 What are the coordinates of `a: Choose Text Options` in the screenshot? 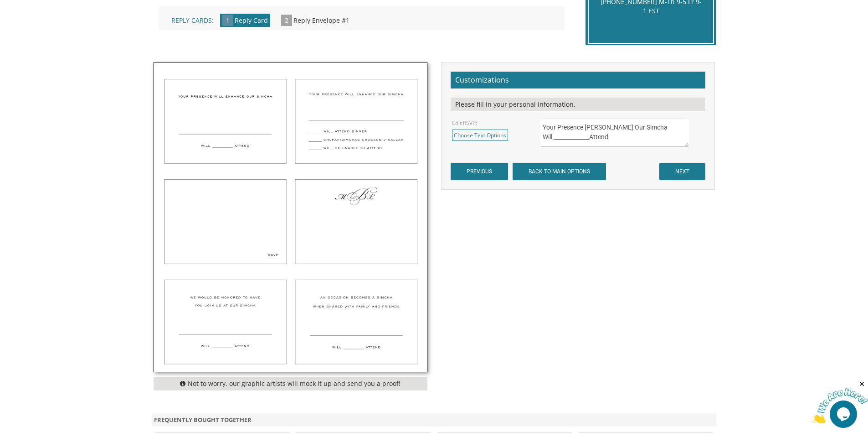 It's located at (480, 135).